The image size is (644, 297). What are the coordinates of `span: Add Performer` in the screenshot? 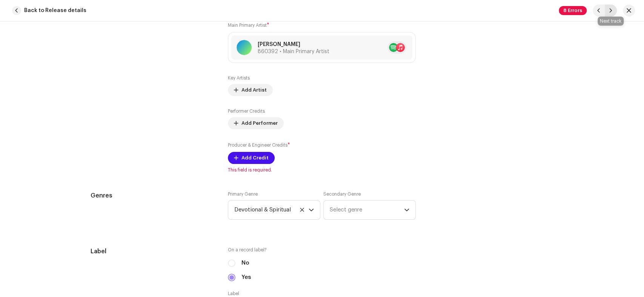 It's located at (260, 123).